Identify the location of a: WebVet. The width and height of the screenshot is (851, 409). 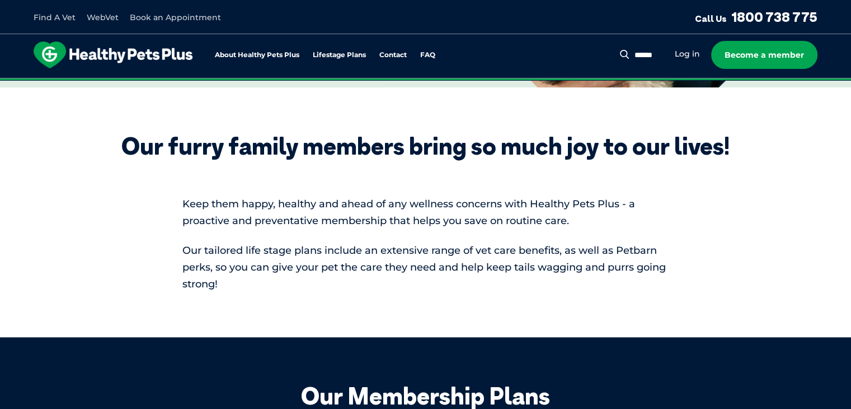
(102, 17).